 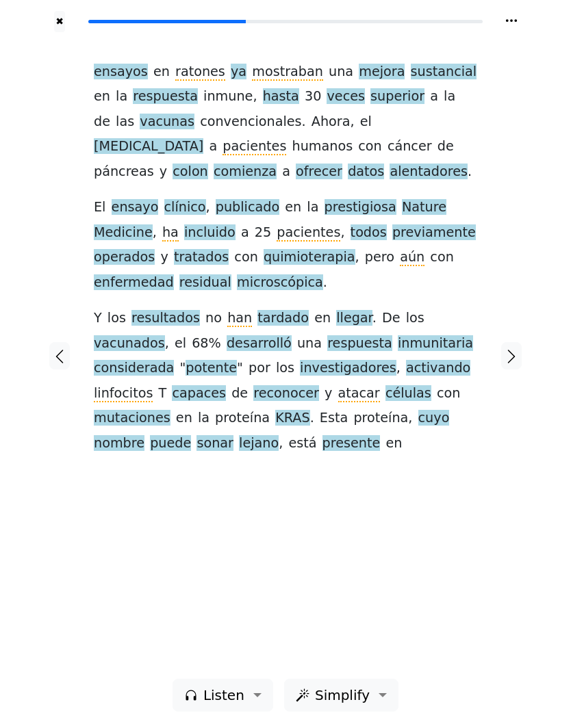 What do you see at coordinates (185, 207) in the screenshot?
I see `span: clínico` at bounding box center [185, 207].